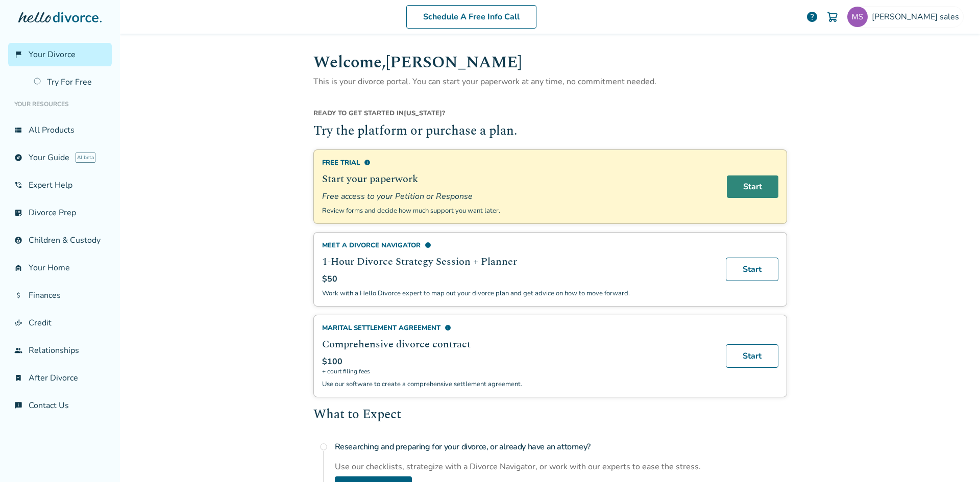 The width and height of the screenshot is (980, 482). I want to click on a: account_childChildren & Custody, so click(60, 240).